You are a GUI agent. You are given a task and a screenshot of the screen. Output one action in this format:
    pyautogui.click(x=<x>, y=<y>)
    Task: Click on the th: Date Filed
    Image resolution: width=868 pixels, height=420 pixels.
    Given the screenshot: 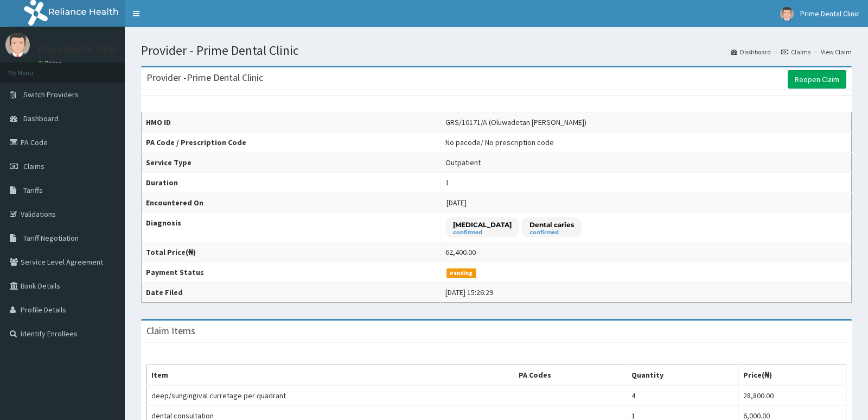 What is the action you would take?
    pyautogui.click(x=291, y=292)
    